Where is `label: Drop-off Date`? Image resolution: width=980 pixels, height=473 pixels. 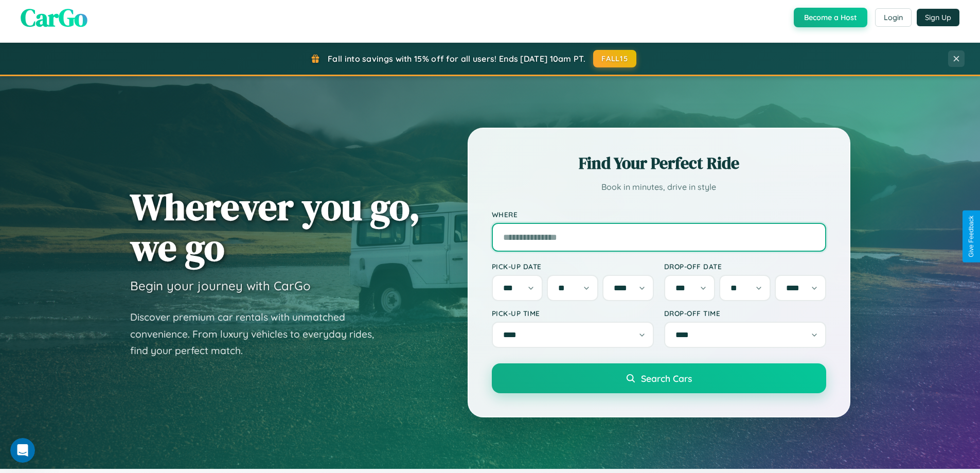 label: Drop-off Date is located at coordinates (745, 266).